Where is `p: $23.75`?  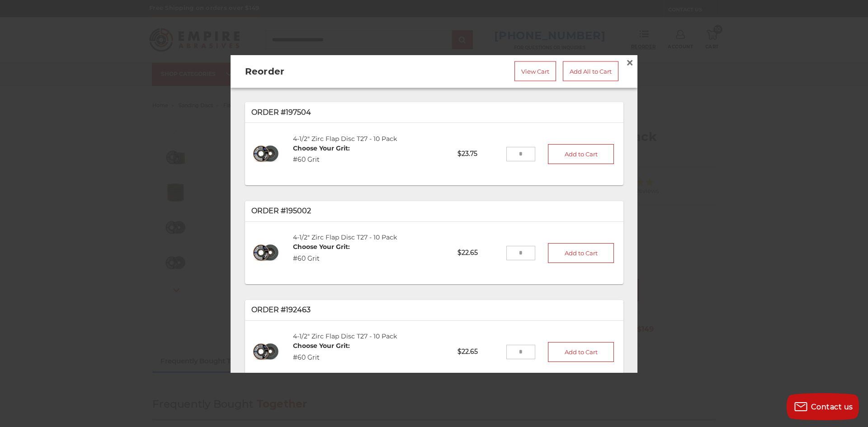 p: $23.75 is located at coordinates (478, 153).